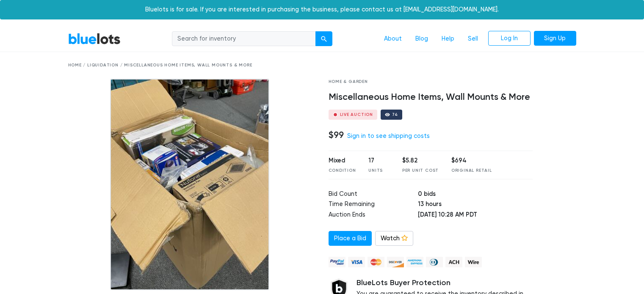 The width and height of the screenshot is (644, 294). Describe the element at coordinates (350, 238) in the screenshot. I see `a: Place a Bid` at that location.